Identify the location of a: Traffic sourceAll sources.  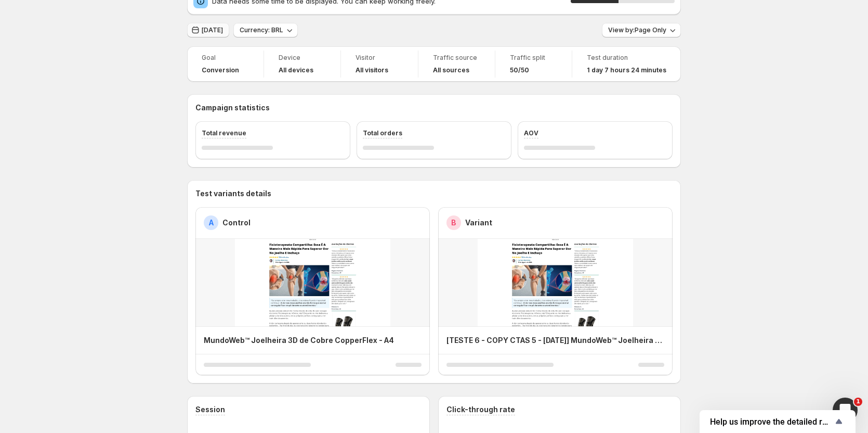
(456, 64).